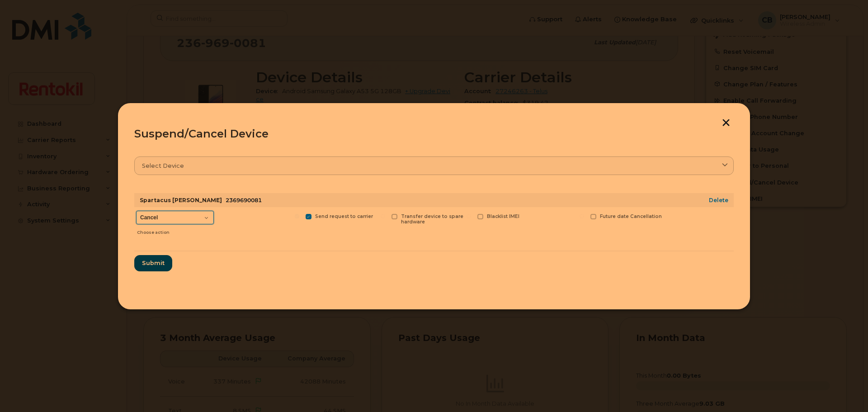 The width and height of the screenshot is (868, 412). Describe the element at coordinates (631, 216) in the screenshot. I see `span: Future date Cancellation` at that location.